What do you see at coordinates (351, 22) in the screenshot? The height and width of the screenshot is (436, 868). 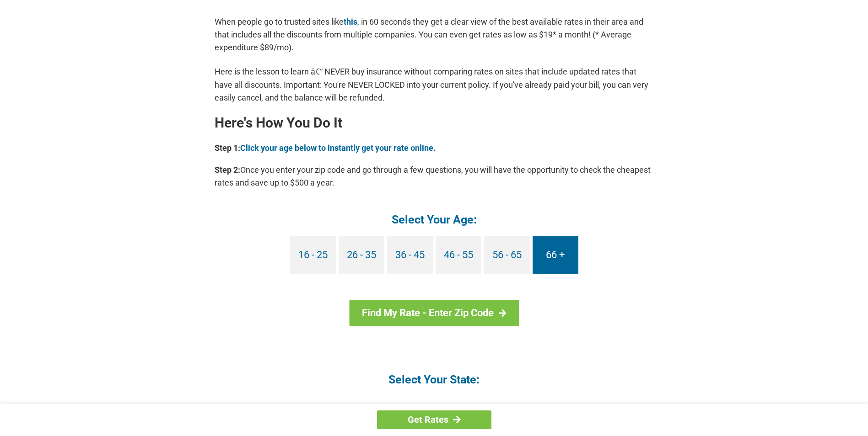 I see `a: this` at bounding box center [351, 22].